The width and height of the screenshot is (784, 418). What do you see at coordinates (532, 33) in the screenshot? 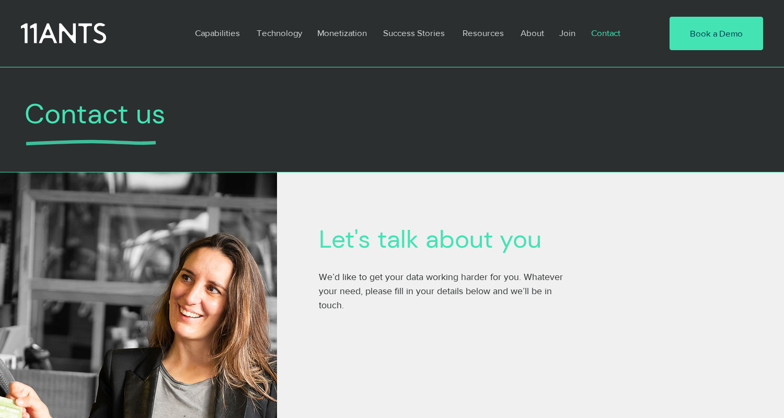
I see `p: About` at bounding box center [532, 33].